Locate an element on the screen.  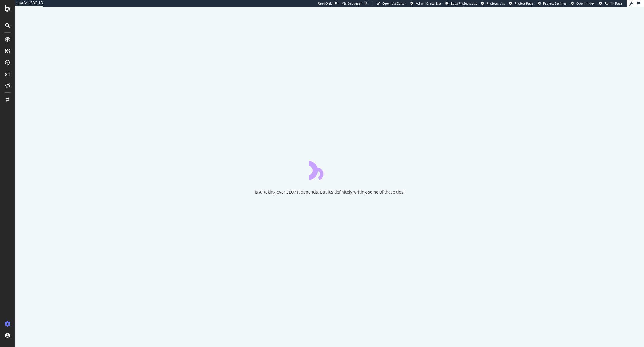
span: Admin Crawl List is located at coordinates (429, 3).